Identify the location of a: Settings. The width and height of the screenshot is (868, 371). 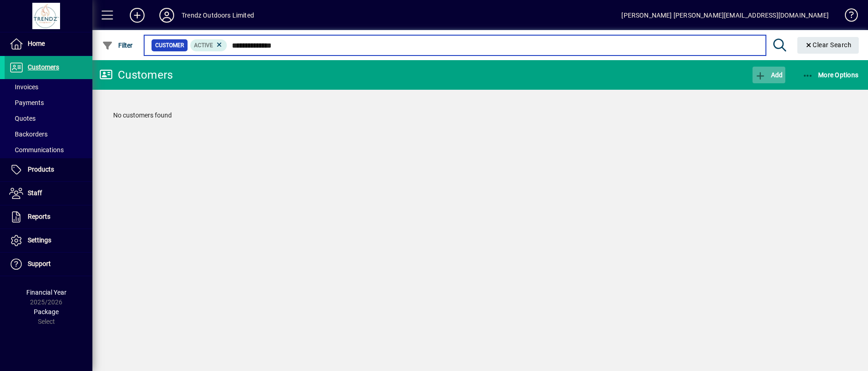
(49, 241).